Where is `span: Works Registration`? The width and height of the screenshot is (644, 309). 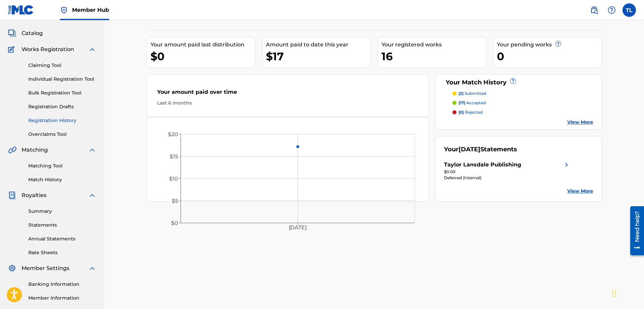
span: Works Registration is located at coordinates (48, 49).